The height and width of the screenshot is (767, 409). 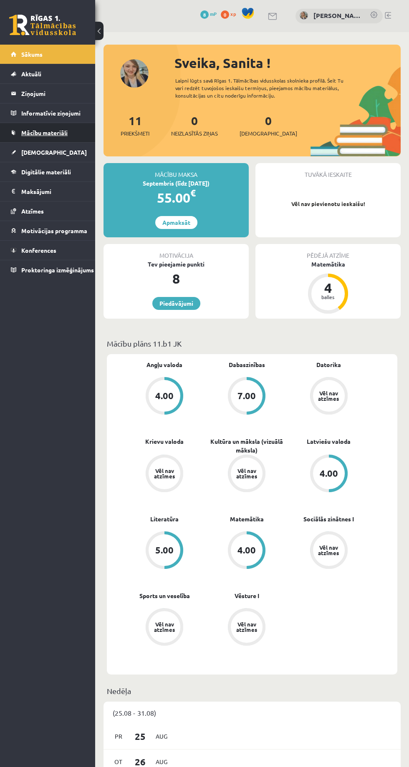 What do you see at coordinates (252, 713) in the screenshot?
I see `div: (25.08 - 31.08)` at bounding box center [252, 713].